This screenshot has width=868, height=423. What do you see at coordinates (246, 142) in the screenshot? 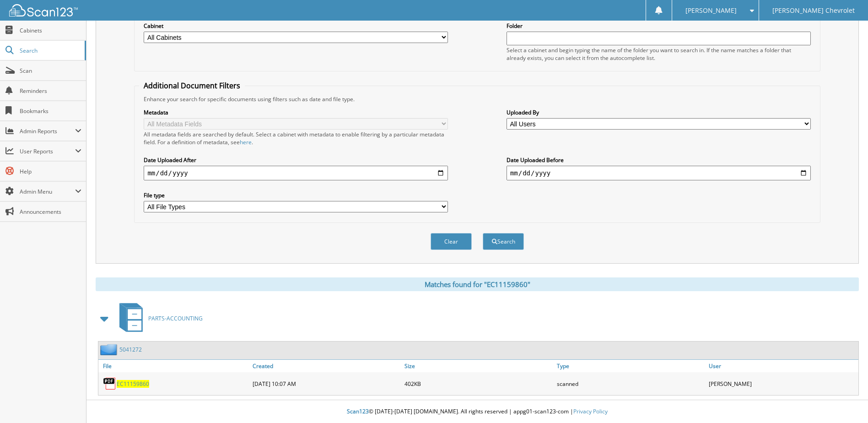
I see `a: here` at bounding box center [246, 142].